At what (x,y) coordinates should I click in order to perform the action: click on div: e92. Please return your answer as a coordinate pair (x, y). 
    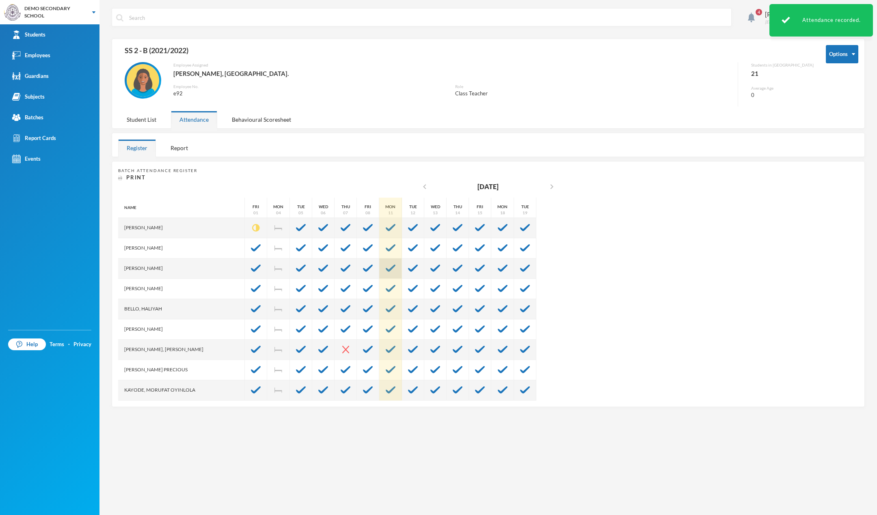
    Looking at the image, I should click on (308, 94).